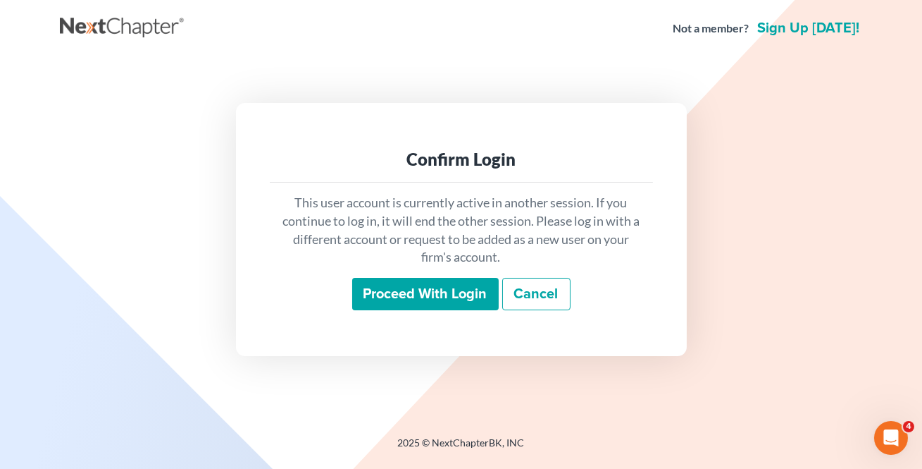  Describe the element at coordinates (712, 28) in the screenshot. I see `strong: Not a member?` at that location.